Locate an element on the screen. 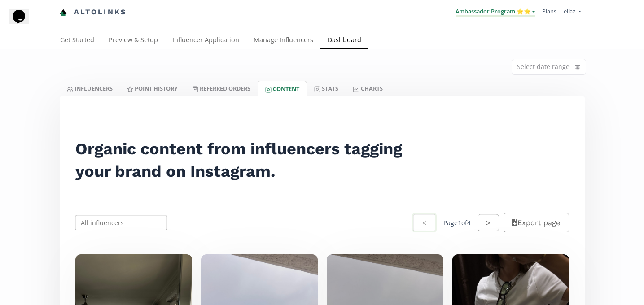 The height and width of the screenshot is (305, 644). a: Dashboard is located at coordinates (344, 41).